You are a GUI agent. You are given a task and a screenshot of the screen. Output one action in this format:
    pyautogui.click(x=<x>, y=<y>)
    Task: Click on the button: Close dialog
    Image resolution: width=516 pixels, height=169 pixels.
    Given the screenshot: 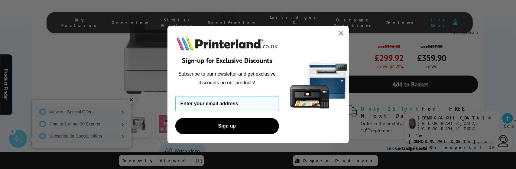 What is the action you would take?
    pyautogui.click(x=341, y=33)
    